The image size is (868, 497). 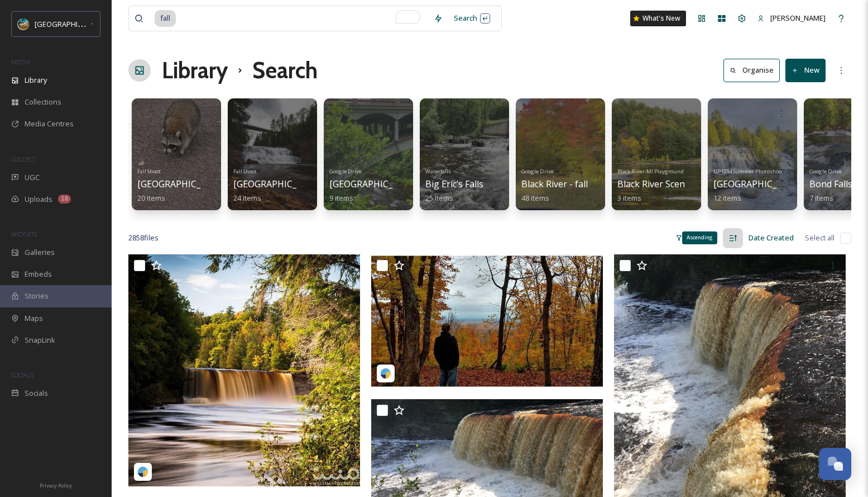 I want to click on span: 24 items, so click(x=248, y=198).